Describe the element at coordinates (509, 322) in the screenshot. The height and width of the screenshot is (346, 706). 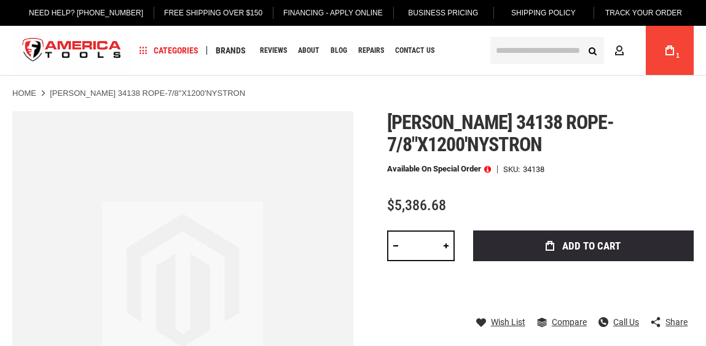
I see `span: Wish List` at that location.